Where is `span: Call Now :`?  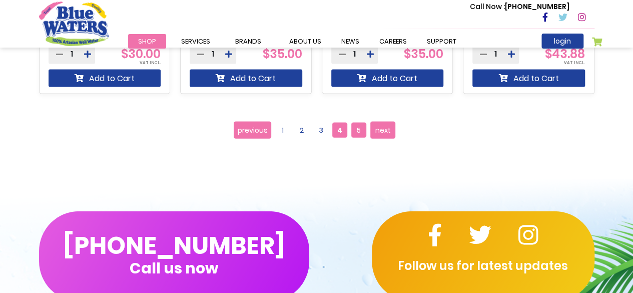
span: Call Now : is located at coordinates (487, 7).